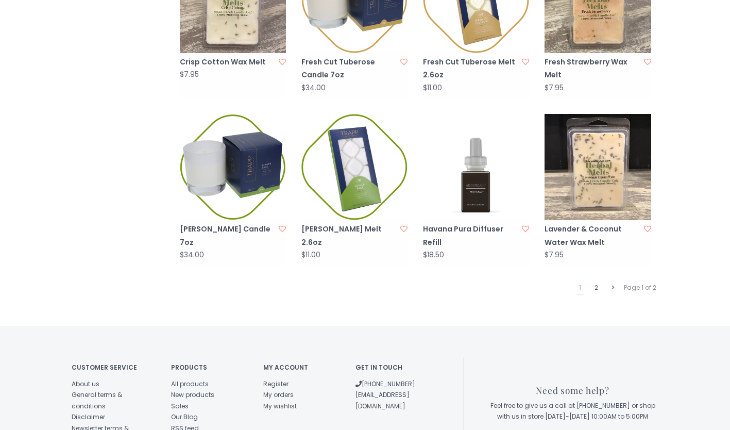 The image size is (730, 430). I want to click on a: 2, so click(596, 287).